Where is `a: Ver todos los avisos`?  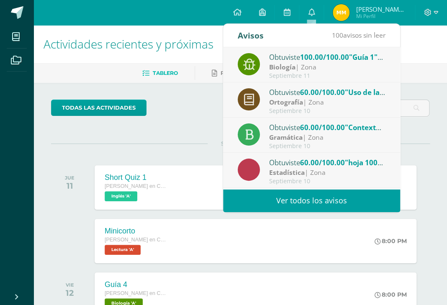 a: Ver todos los avisos is located at coordinates (311, 201).